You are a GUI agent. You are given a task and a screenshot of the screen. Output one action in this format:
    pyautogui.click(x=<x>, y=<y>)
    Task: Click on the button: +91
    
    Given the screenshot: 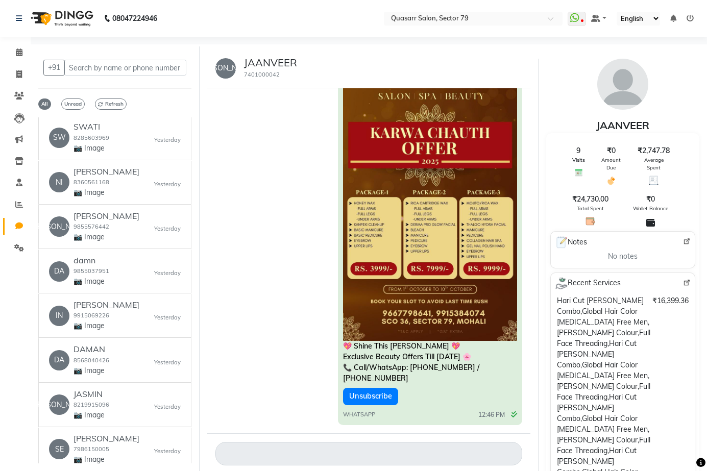 What is the action you would take?
    pyautogui.click(x=54, y=67)
    